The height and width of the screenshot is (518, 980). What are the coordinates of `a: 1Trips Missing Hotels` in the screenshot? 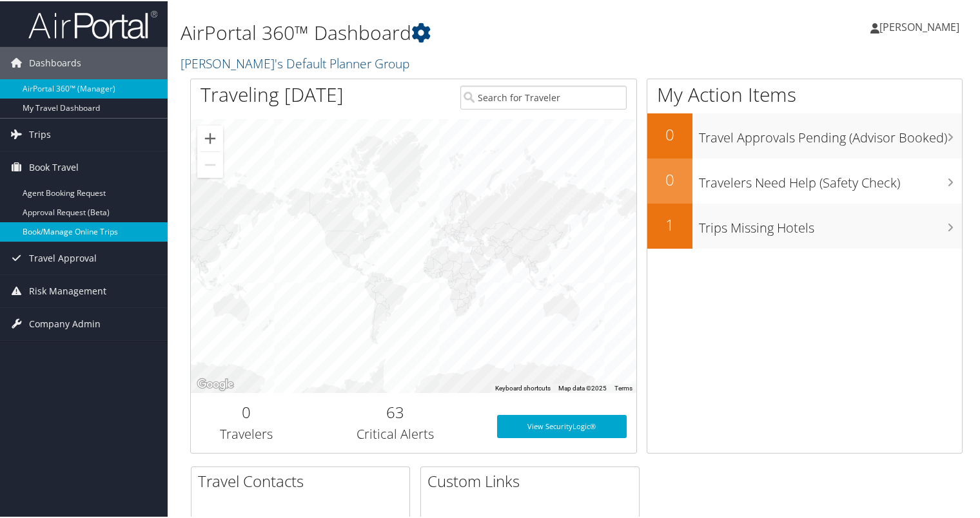 It's located at (804, 225).